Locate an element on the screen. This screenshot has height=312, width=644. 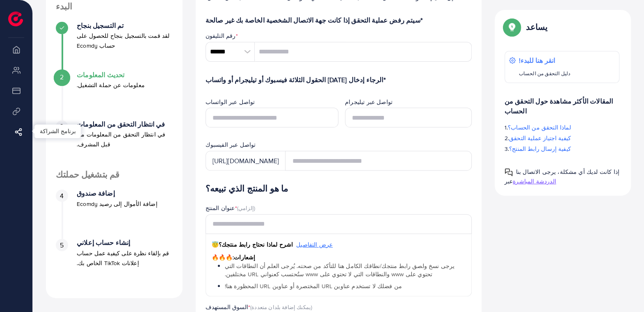
font: رقم التليفون is located at coordinates (221, 36).